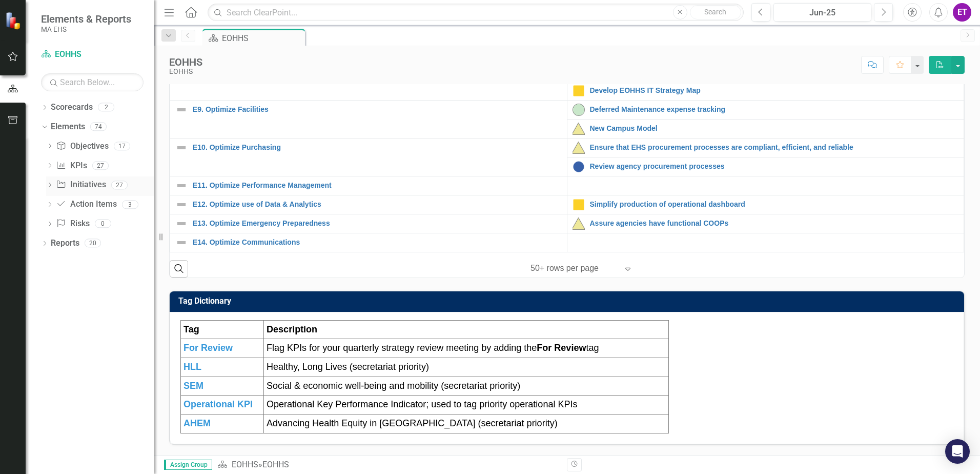 The width and height of the screenshot is (980, 474). What do you see at coordinates (72, 224) in the screenshot?
I see `a: Risks` at bounding box center [72, 224].